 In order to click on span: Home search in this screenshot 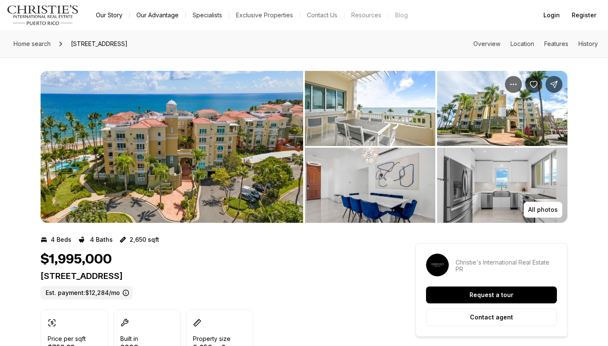, I will do `click(32, 44)`.